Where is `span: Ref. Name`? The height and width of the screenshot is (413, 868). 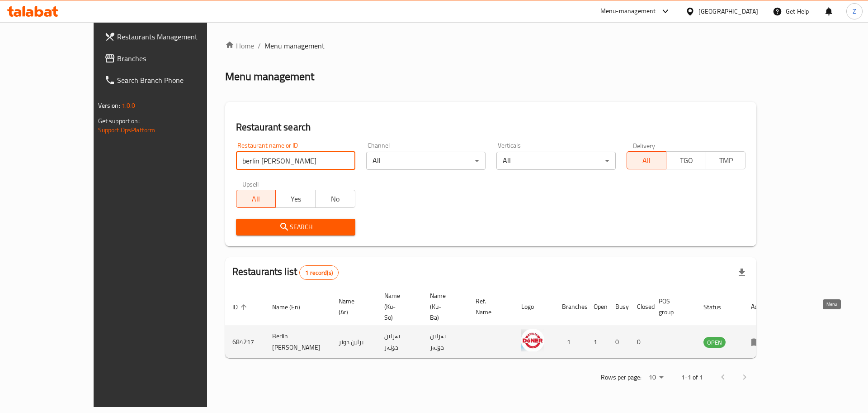
span: Ref. Name is located at coordinates (489, 307).